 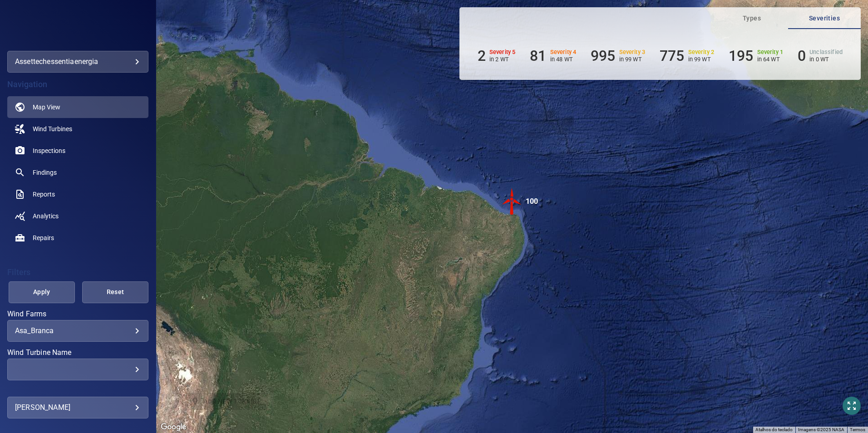 What do you see at coordinates (115, 292) in the screenshot?
I see `span: Reset` at bounding box center [115, 292].